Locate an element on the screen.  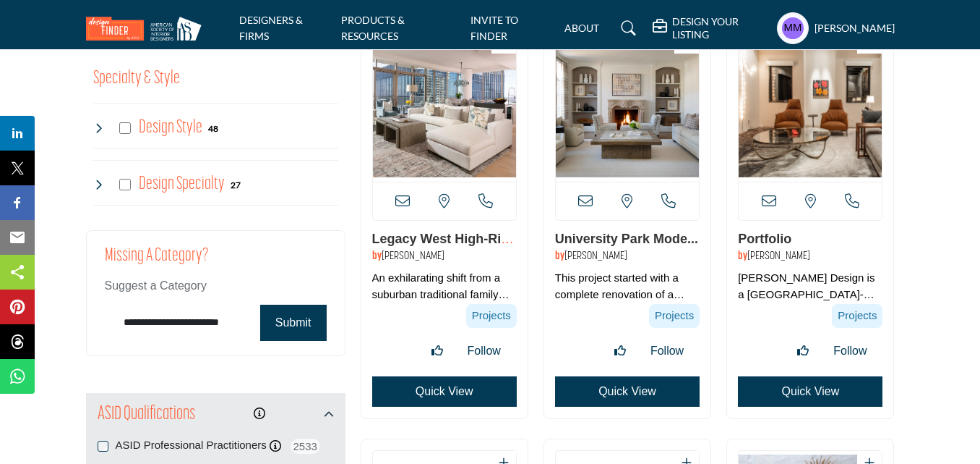
div: Click to view information is located at coordinates (259, 414).